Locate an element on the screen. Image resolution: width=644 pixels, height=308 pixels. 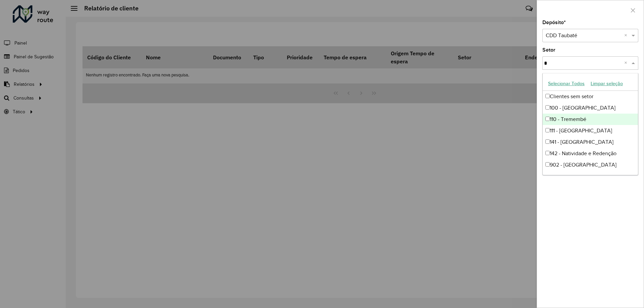
label: Setor is located at coordinates (548, 50).